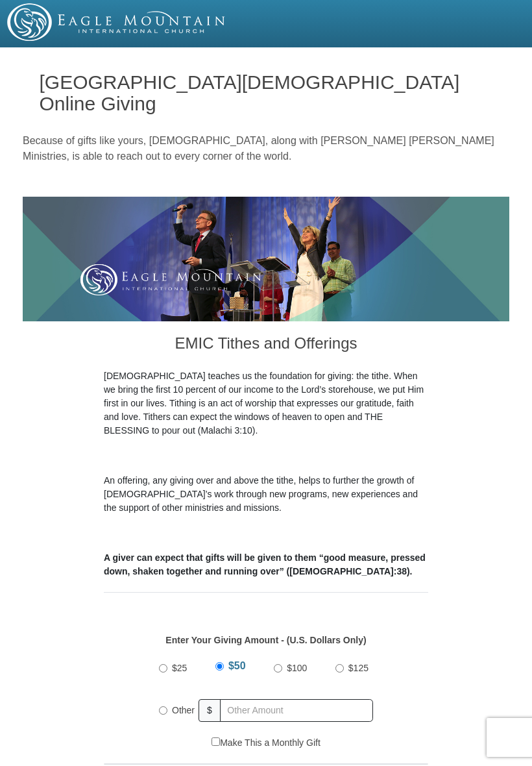 The image size is (532, 766). Describe the element at coordinates (297, 710) in the screenshot. I see `input: Other Amount` at that location.